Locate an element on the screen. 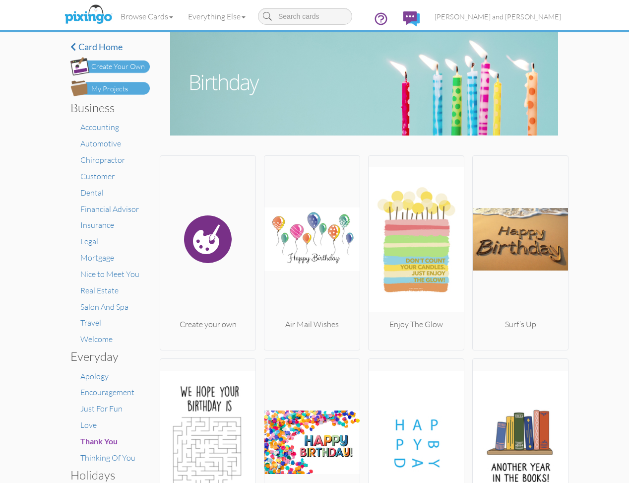  span: Dental is located at coordinates (92, 192).